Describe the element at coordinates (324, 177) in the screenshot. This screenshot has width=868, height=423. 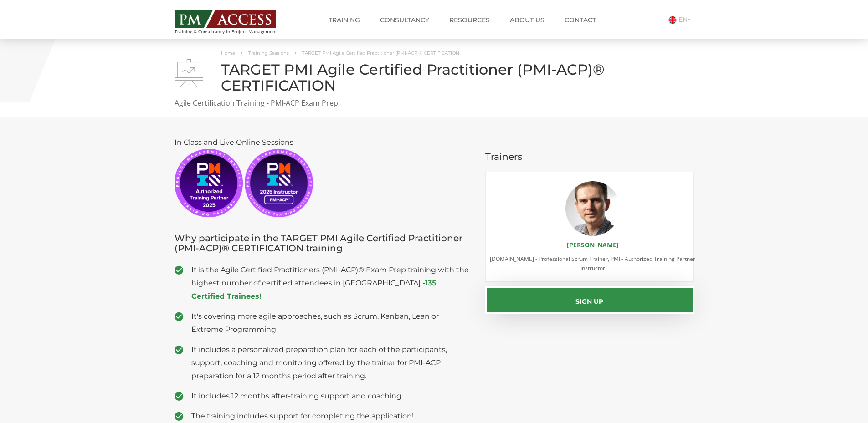
I see `p: In Class and Live Online Sessions` at that location.